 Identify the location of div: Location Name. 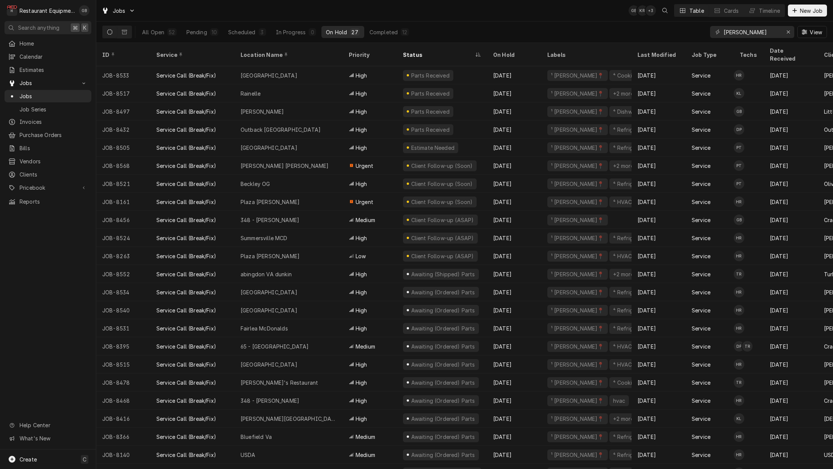
(288, 55).